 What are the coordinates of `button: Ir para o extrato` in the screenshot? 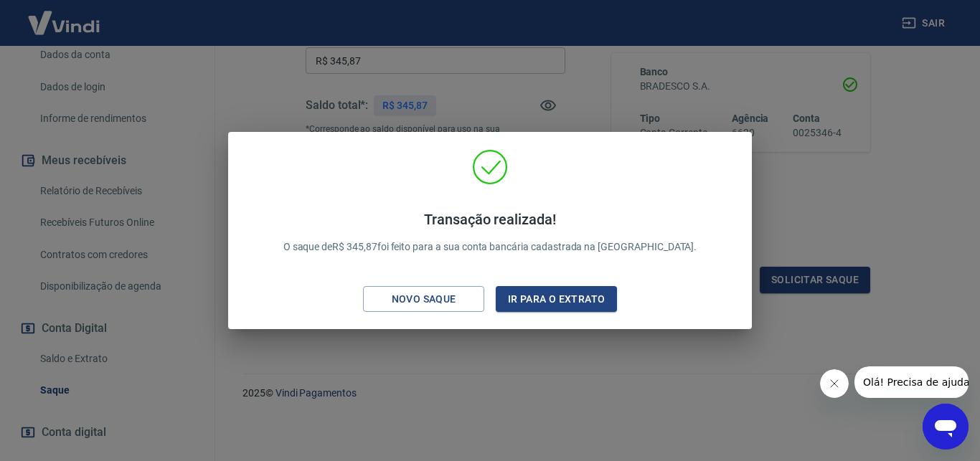 It's located at (556, 299).